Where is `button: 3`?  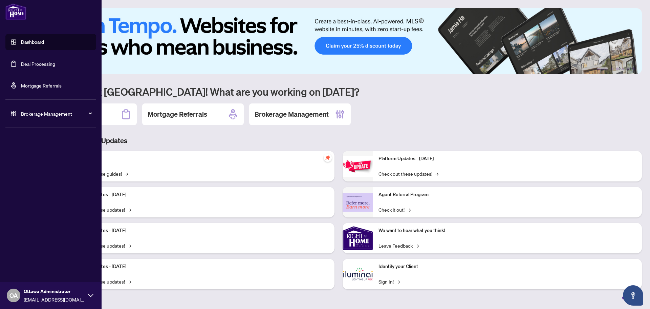
button: 3 is located at coordinates (618, 69).